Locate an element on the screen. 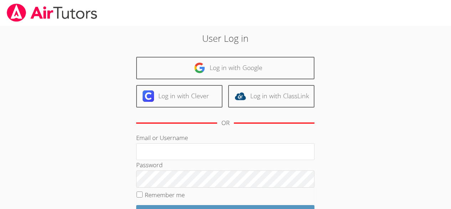  label: Password is located at coordinates (149, 164).